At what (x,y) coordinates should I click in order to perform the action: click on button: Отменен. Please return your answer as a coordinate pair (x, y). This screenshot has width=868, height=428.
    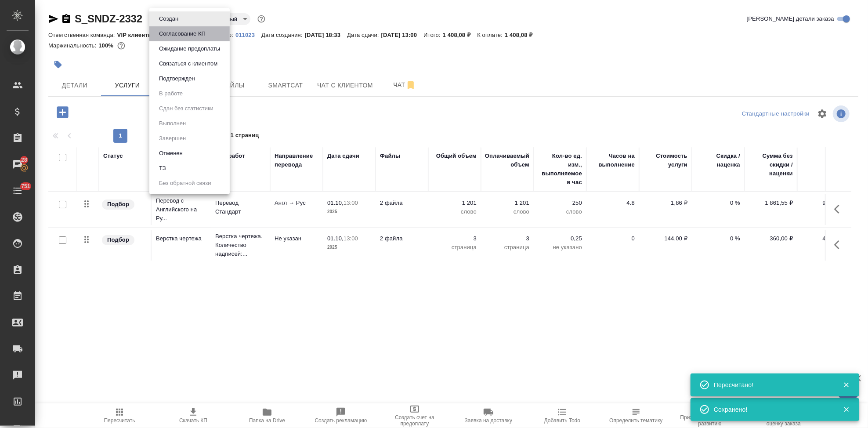
    Looking at the image, I should click on (171, 153).